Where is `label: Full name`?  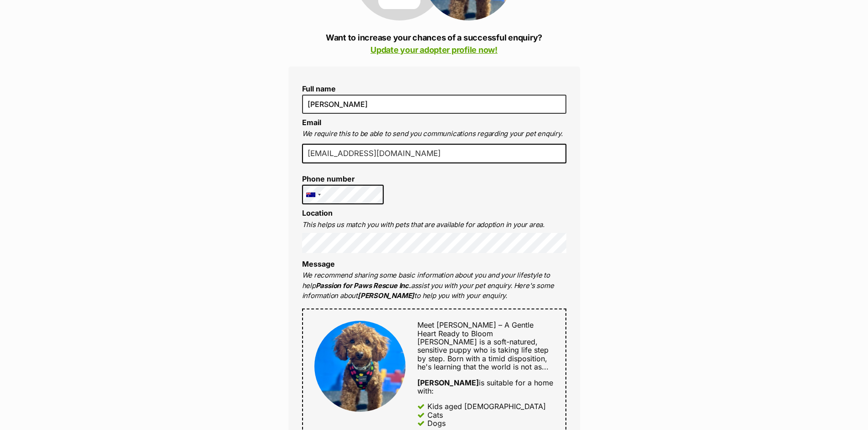
label: Full name is located at coordinates (434, 89).